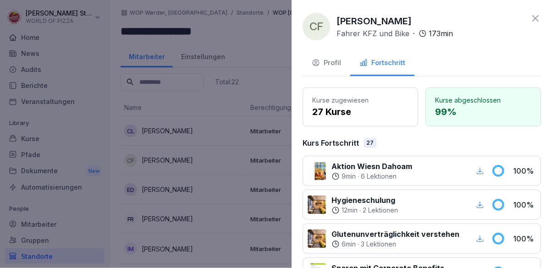  I want to click on p: Aktion Wiesn Dahoam, so click(372, 166).